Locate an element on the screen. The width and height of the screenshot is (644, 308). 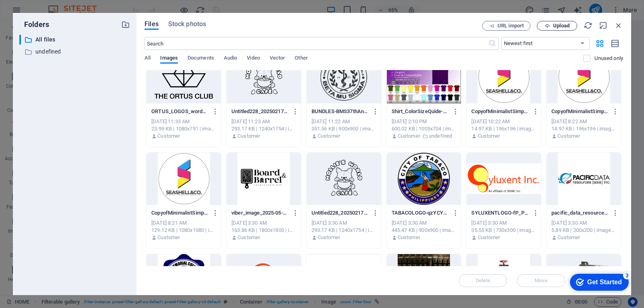
span: Upload is located at coordinates (561, 26).